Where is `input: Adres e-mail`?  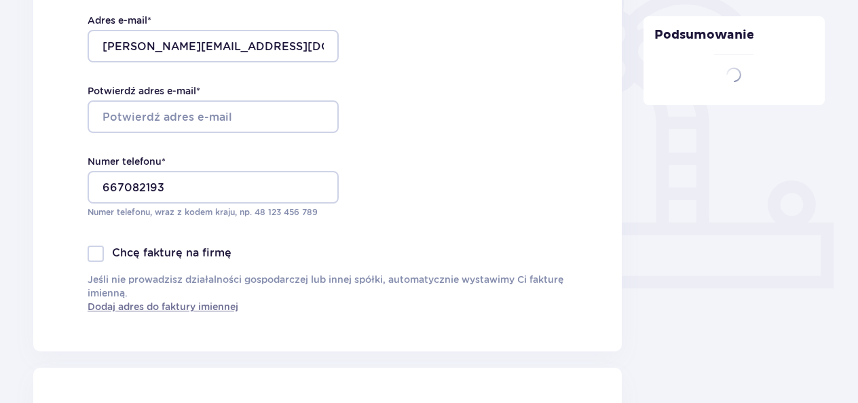
input: Adres e-mail is located at coordinates (213, 46).